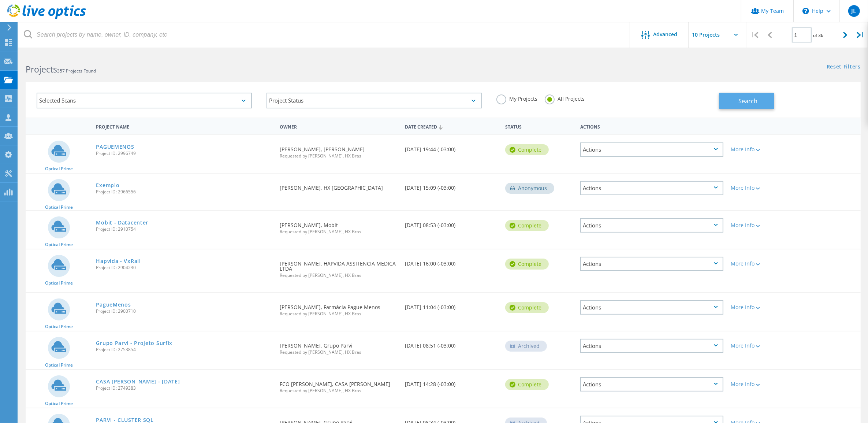 This screenshot has height=423, width=868. What do you see at coordinates (844, 67) in the screenshot?
I see `a: Reset Filters` at bounding box center [844, 67].